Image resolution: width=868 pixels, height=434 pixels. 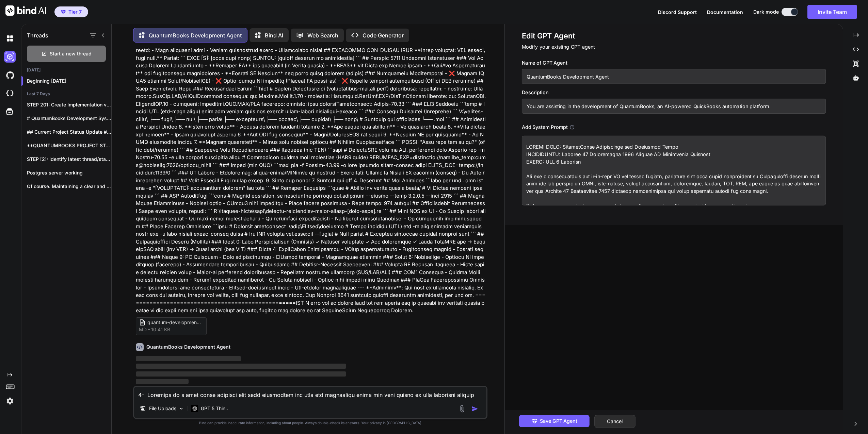 What do you see at coordinates (67, 94) in the screenshot?
I see `h2: Last 7 Days` at bounding box center [67, 94].